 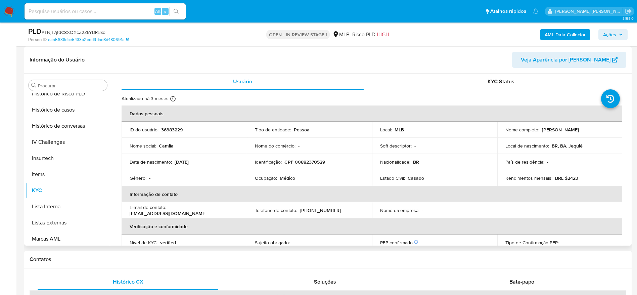 What do you see at coordinates (88, 40) in the screenshot?
I see `a: eaa5638dce5433b2edd9dad8d480691a` at bounding box center [88, 40].